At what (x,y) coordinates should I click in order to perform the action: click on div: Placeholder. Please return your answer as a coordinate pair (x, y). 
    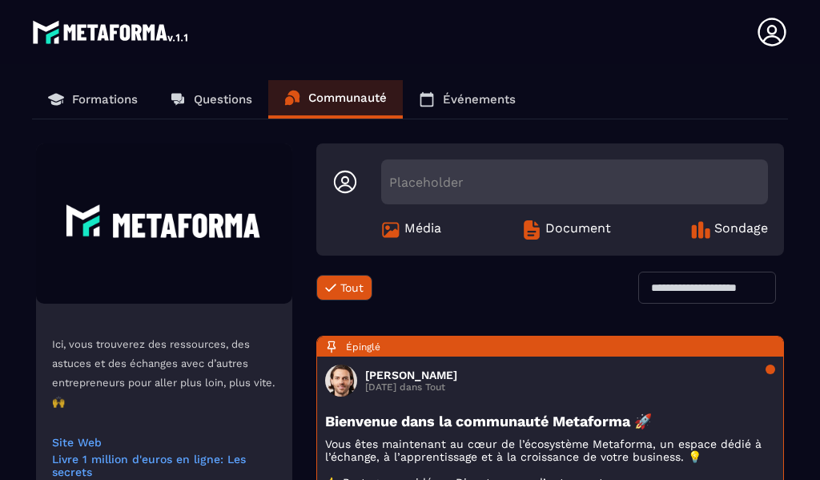
    Looking at the image, I should click on (574, 182).